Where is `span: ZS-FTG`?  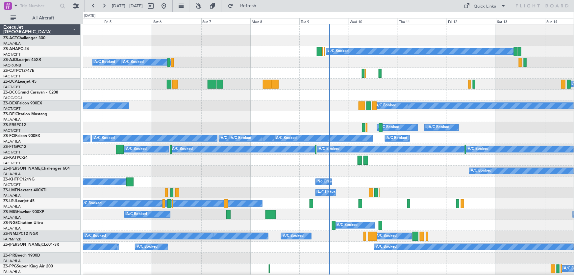 span: ZS-FTG is located at coordinates (10, 147).